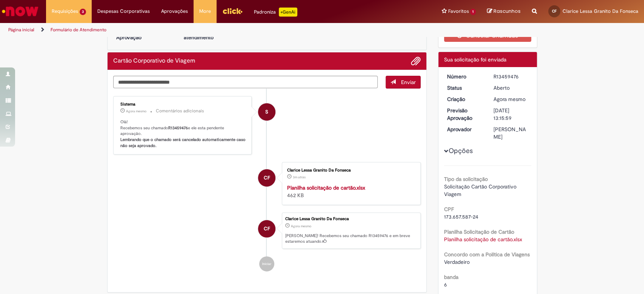 Image resolution: width=644 pixels, height=294 pixels. Describe the element at coordinates (408, 82) in the screenshot. I see `span: Enviar` at that location.